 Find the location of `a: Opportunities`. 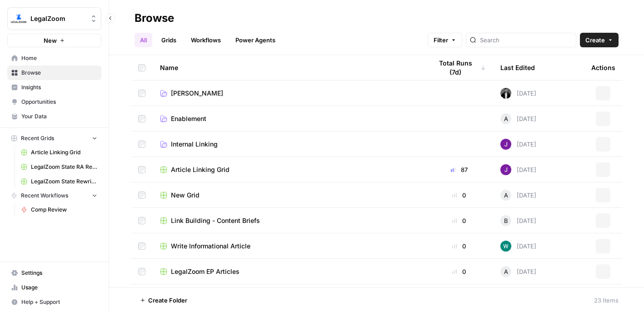

a: Opportunities is located at coordinates (54, 102).